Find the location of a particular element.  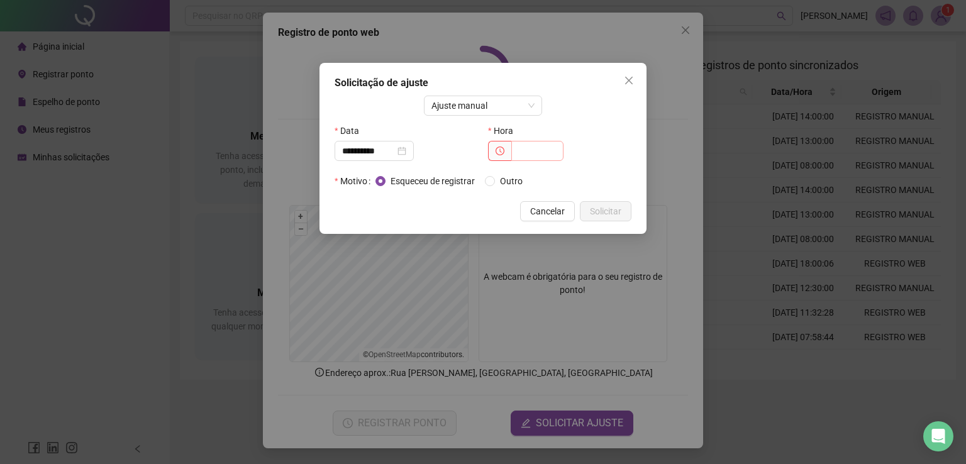

span: clock-circle is located at coordinates (500, 151).